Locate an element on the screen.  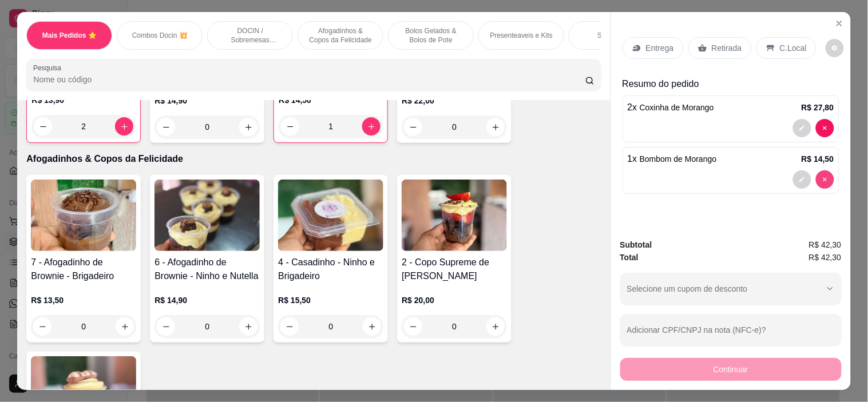
button: Close is located at coordinates (839, 23).